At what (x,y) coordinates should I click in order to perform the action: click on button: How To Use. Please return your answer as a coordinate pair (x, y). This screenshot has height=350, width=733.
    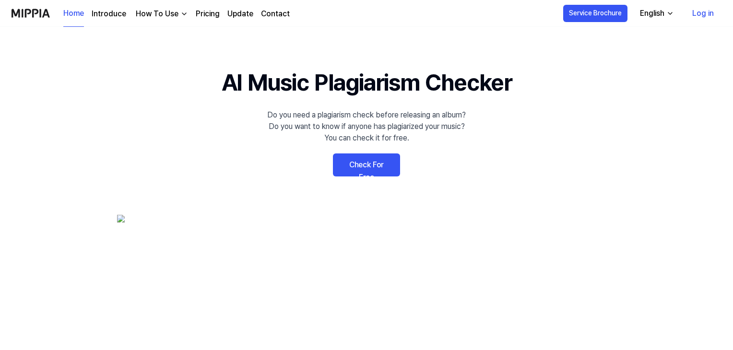
    Looking at the image, I should click on (161, 14).